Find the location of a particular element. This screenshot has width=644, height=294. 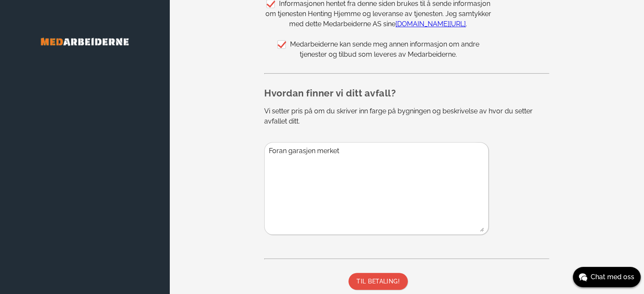

span: Chat med oss is located at coordinates (612, 277).